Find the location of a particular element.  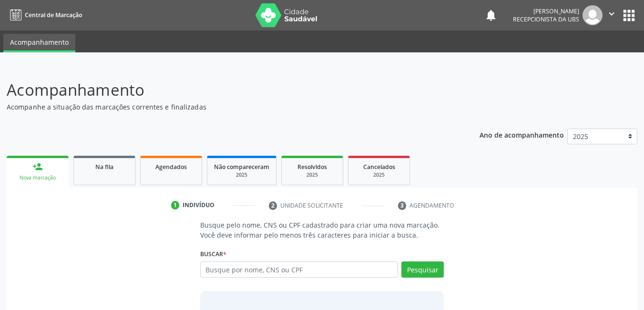

label: Buscar is located at coordinates (213, 254).